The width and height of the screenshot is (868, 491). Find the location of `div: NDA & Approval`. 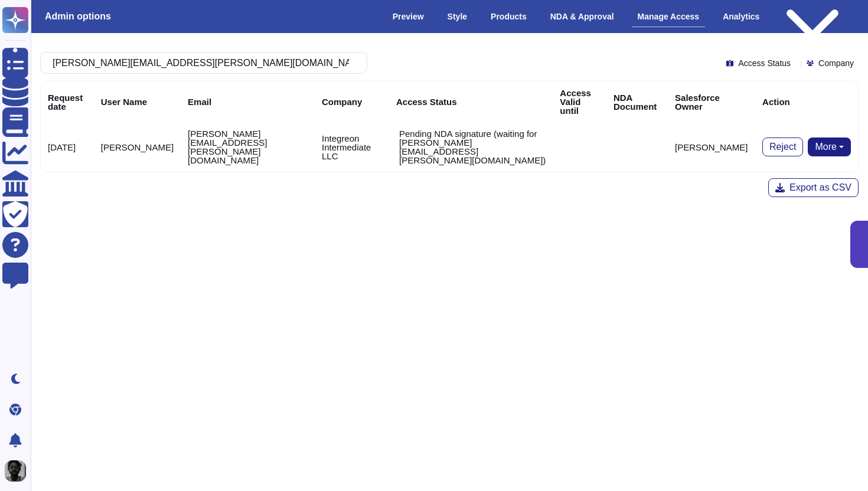

div: NDA & Approval is located at coordinates (582, 17).